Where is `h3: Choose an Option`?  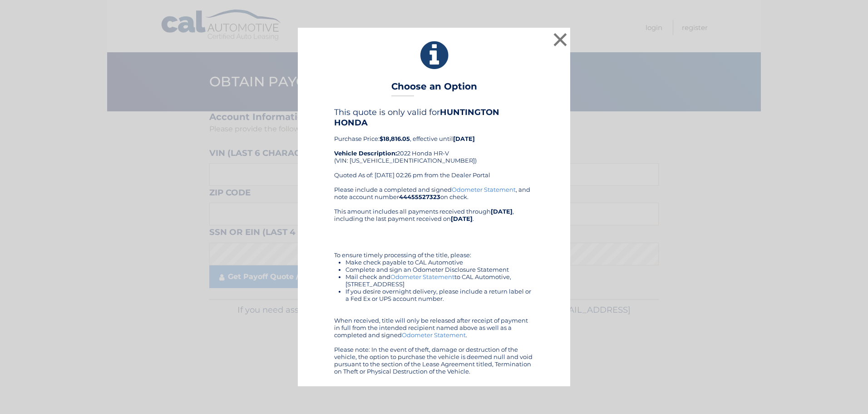 h3: Choose an Option is located at coordinates (434, 88).